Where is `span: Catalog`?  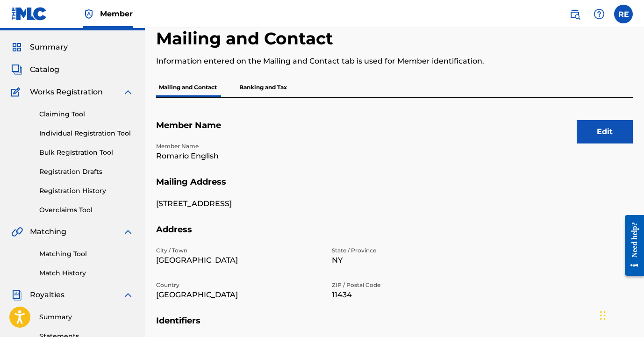
span: Catalog is located at coordinates (44, 70).